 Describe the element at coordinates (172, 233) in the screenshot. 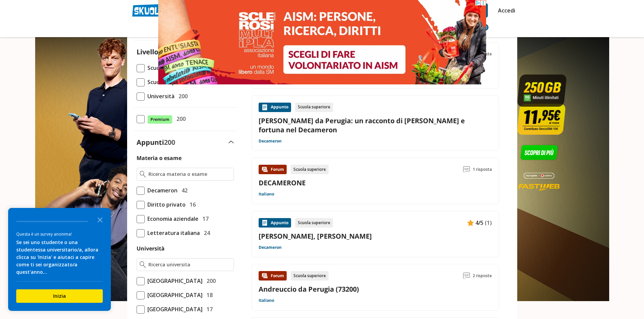

I see `span: Letteratura italiana` at that location.